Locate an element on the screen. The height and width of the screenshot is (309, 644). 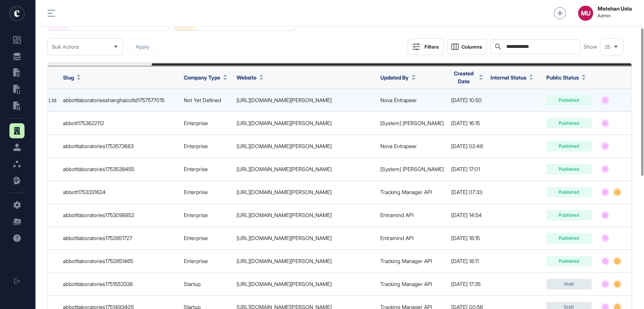
span: Website is located at coordinates (246, 77).